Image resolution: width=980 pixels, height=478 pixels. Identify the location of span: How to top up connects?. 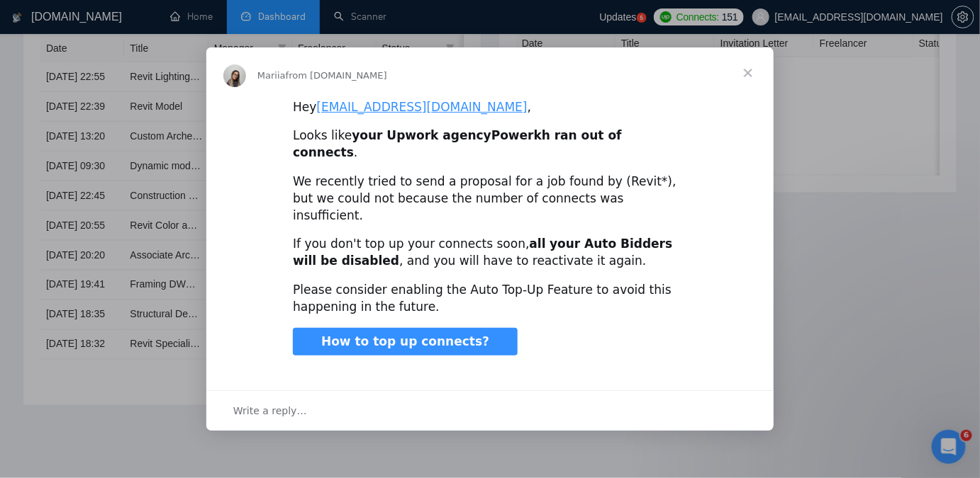
(405, 341).